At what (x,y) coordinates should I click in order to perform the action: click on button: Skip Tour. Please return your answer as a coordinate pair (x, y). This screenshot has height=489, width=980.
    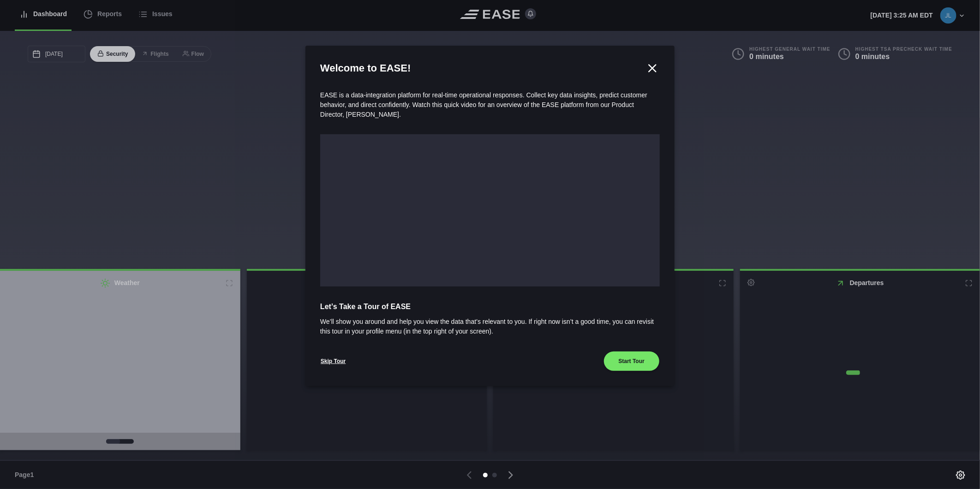
    Looking at the image, I should click on (333, 361).